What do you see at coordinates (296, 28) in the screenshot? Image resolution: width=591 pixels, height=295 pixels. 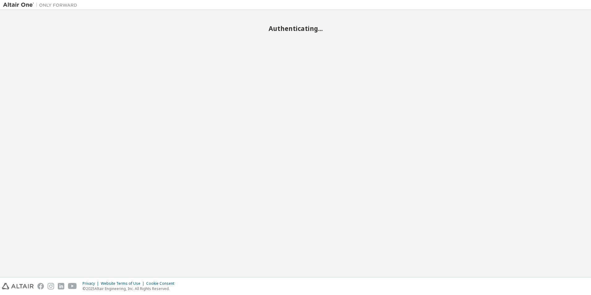 I see `h2: Authenticating...` at bounding box center [296, 28].